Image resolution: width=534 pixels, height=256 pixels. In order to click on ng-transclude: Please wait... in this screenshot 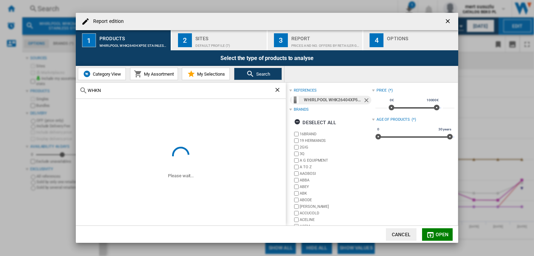, I will do `click(181, 176)`.